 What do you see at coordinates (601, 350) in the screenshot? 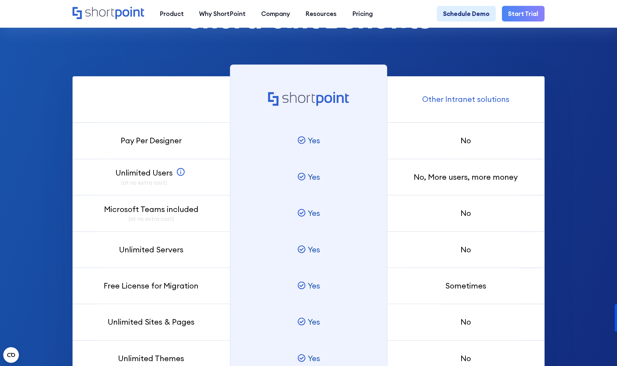
I see `div: Widget de chat` at bounding box center [601, 350].